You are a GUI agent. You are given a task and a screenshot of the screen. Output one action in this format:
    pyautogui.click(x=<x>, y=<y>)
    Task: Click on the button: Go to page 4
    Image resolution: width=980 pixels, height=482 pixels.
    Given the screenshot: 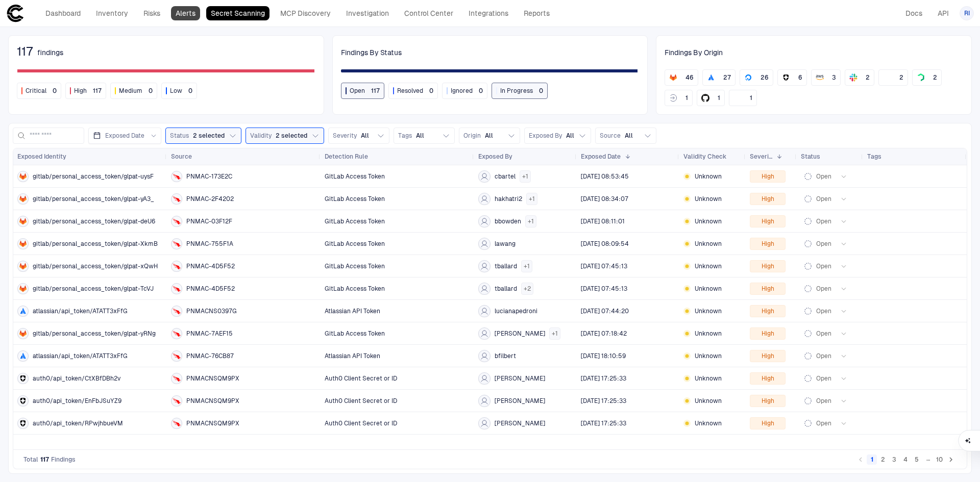 What is the action you would take?
    pyautogui.click(x=906, y=460)
    